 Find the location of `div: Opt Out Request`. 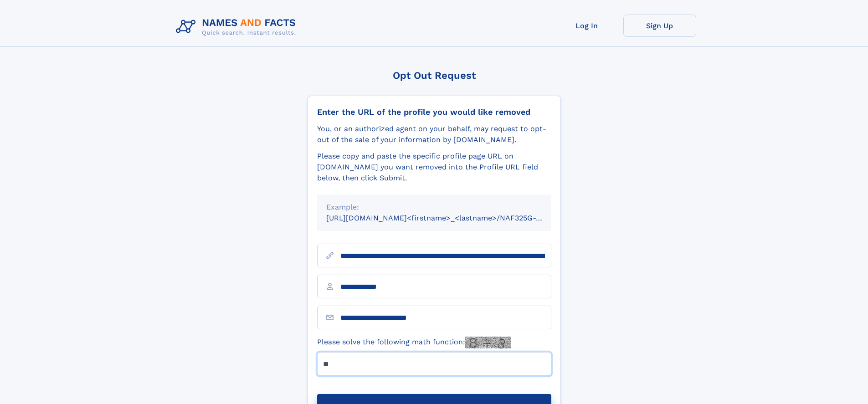

div: Opt Out Request is located at coordinates (434, 75).